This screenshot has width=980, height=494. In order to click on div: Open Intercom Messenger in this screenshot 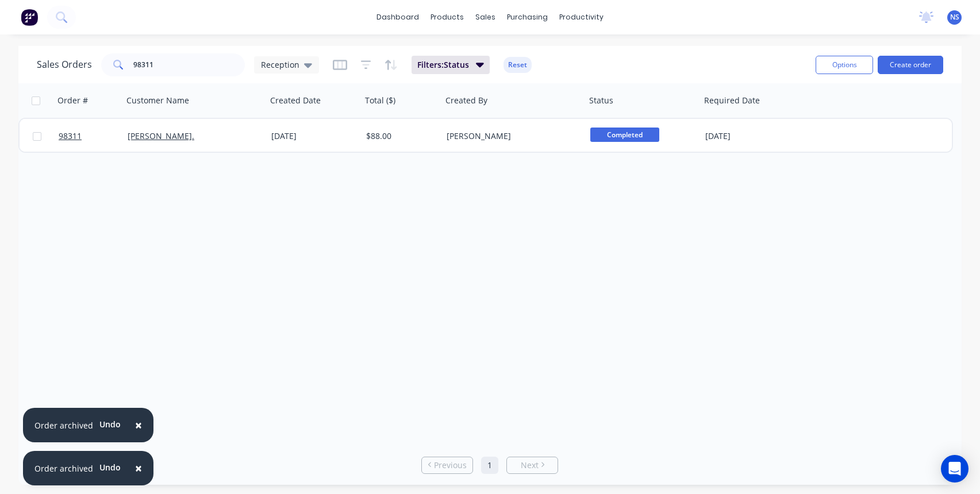, I will do `click(954, 469)`.